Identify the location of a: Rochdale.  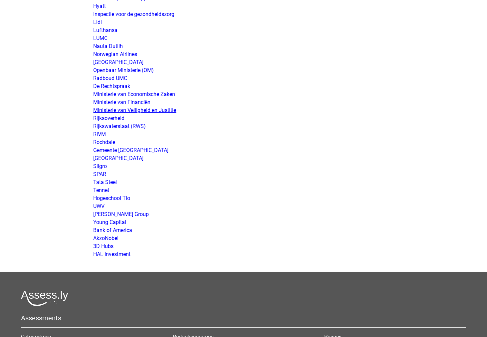
(105, 142).